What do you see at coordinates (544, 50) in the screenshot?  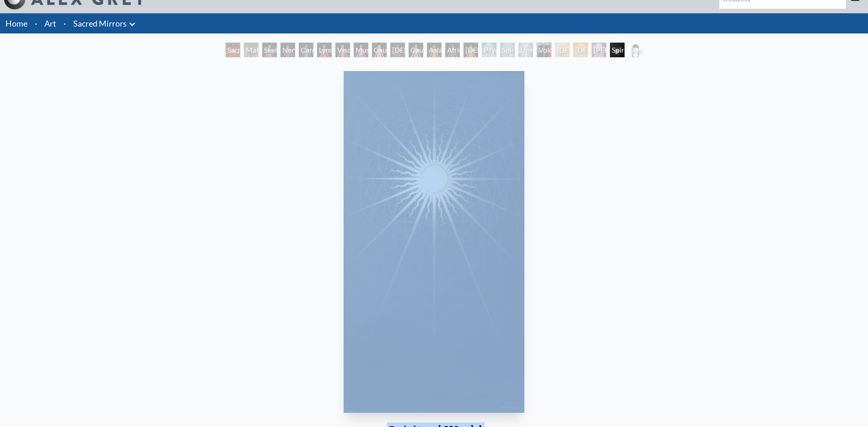 I see `div: Void Clear Light` at bounding box center [544, 50].